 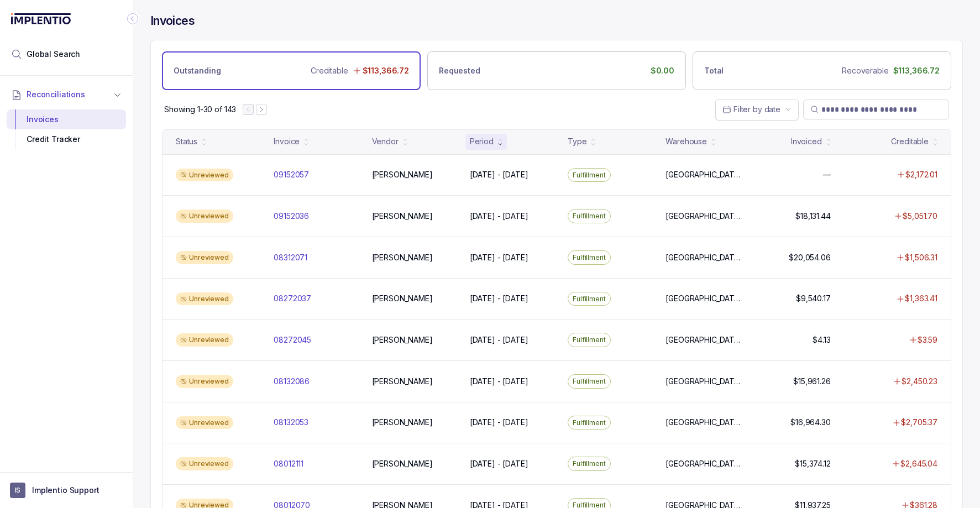 I want to click on p: $16,964.30, so click(x=810, y=423).